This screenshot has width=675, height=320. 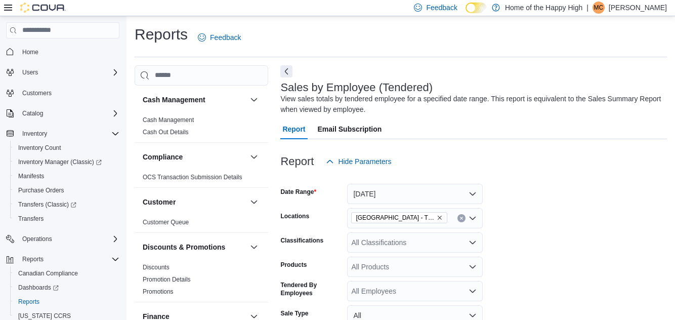 What do you see at coordinates (301, 240) in the screenshot?
I see `label: Classifications` at bounding box center [301, 240].